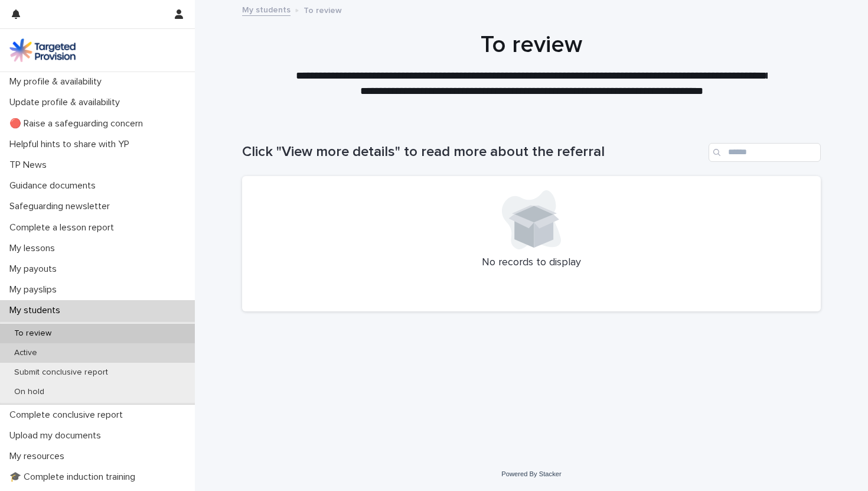 This screenshot has width=868, height=491. What do you see at coordinates (55, 186) in the screenshot?
I see `p: Guidance documents` at bounding box center [55, 186].